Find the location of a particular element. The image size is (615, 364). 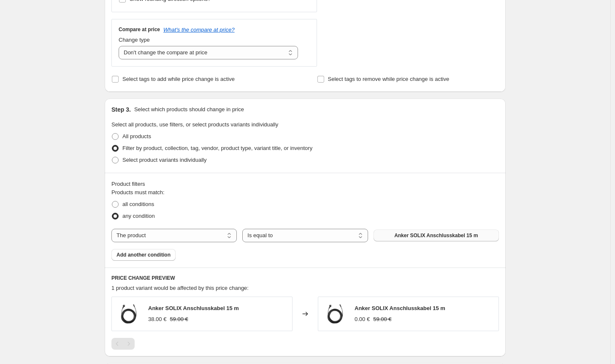

span: Products must match: is located at coordinates (138, 192).